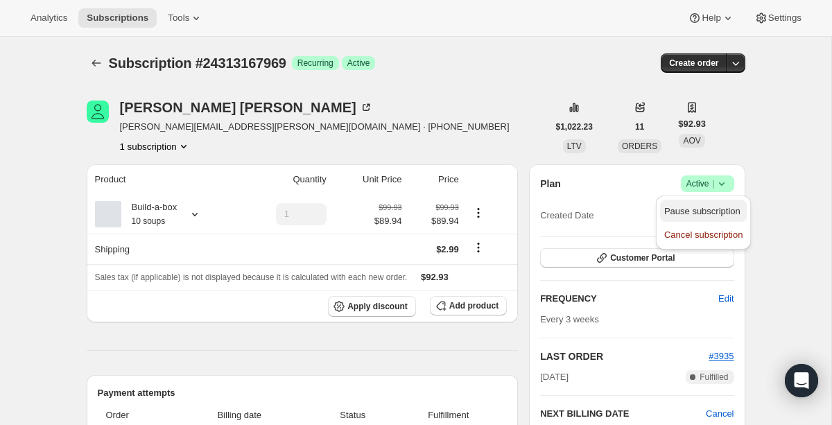 The height and width of the screenshot is (425, 832). Describe the element at coordinates (703, 234) in the screenshot. I see `span: Cancel subscription` at that location.